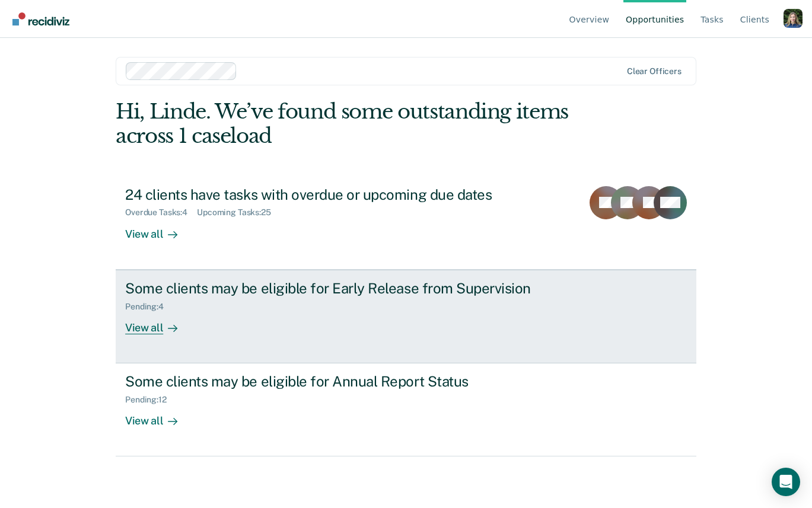  Describe the element at coordinates (406, 410) in the screenshot. I see `a: Some clients may be eligible for Annual Report StatusPending:12View all` at that location.